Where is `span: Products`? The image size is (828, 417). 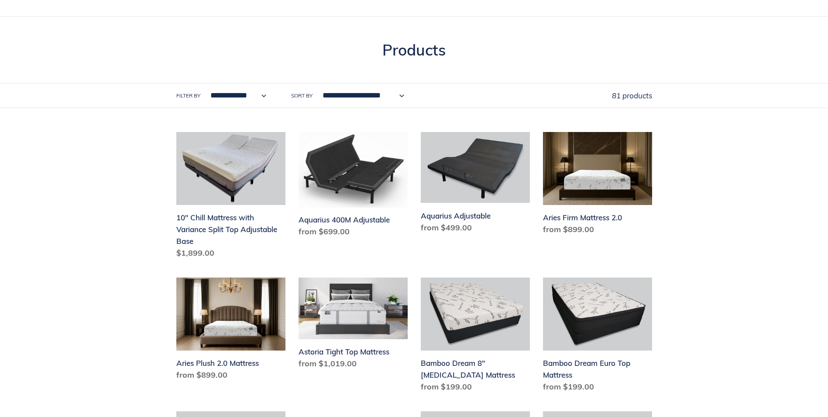
span: Products is located at coordinates (414, 50).